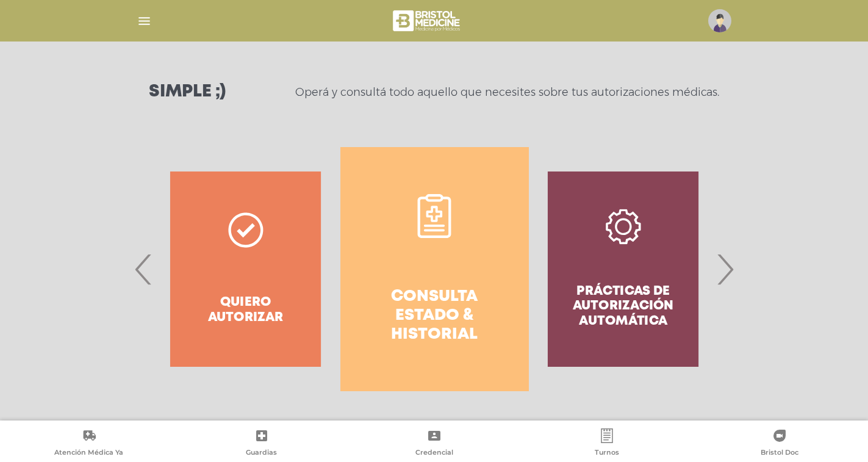  Describe the element at coordinates (434, 444) in the screenshot. I see `a: Credencial` at that location.